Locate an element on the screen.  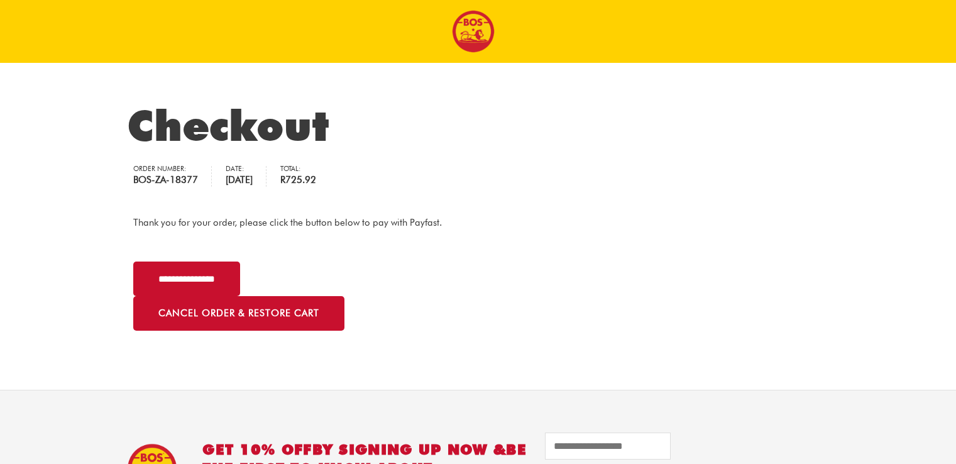
li: Order number: is located at coordinates (172, 176).